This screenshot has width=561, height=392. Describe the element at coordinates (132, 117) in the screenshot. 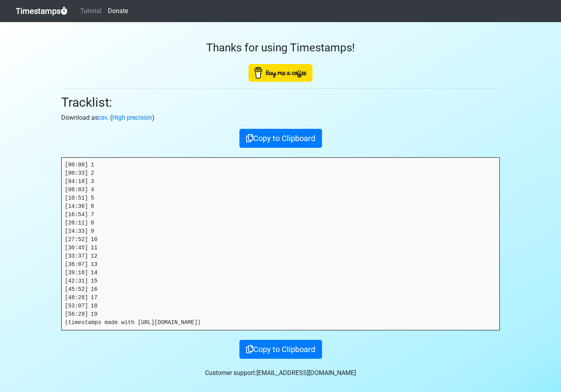

I see `a: High precision` at that location.